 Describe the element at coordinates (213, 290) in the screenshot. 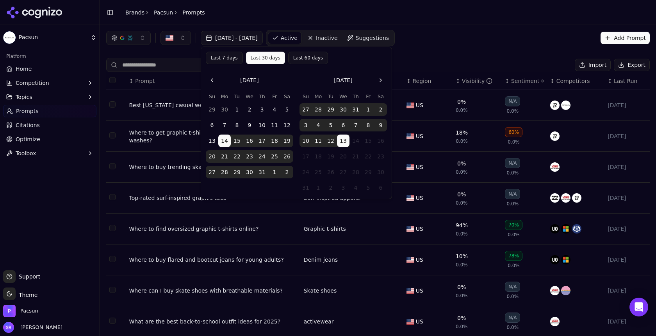

I see `div: Where can I buy skate shoes with breathable materials?` at that location.